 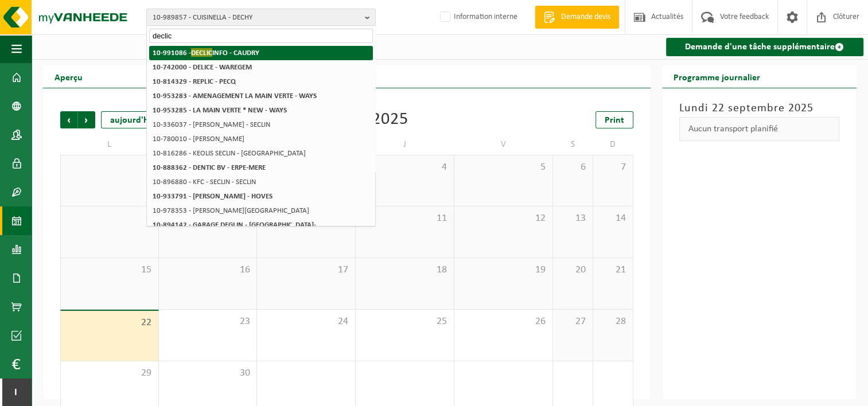 I want to click on span: Print, so click(x=615, y=120).